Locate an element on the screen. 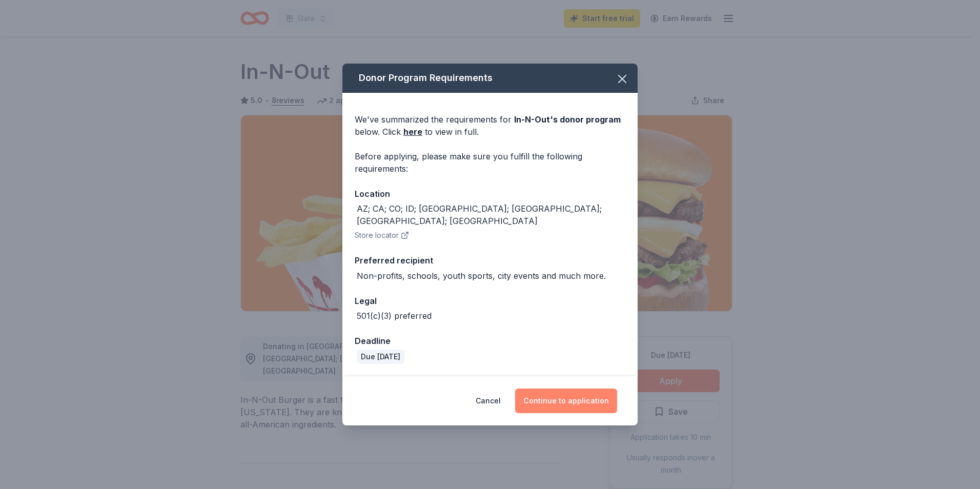 This screenshot has width=980, height=489. button: Continue to application is located at coordinates (566, 400).